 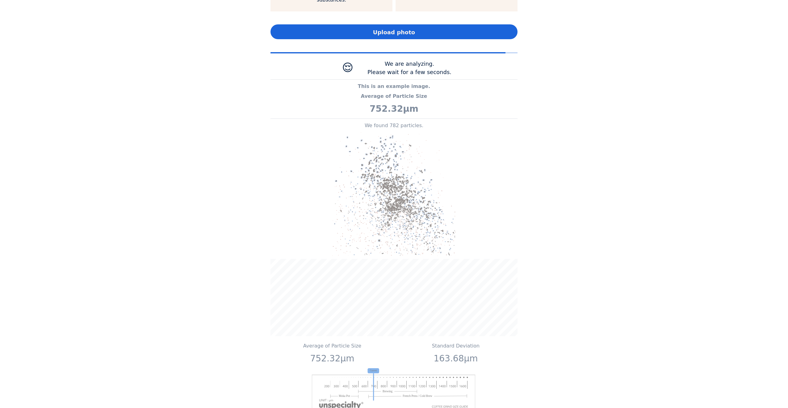 What do you see at coordinates (394, 32) in the screenshot?
I see `span: Upload photo` at bounding box center [394, 32].